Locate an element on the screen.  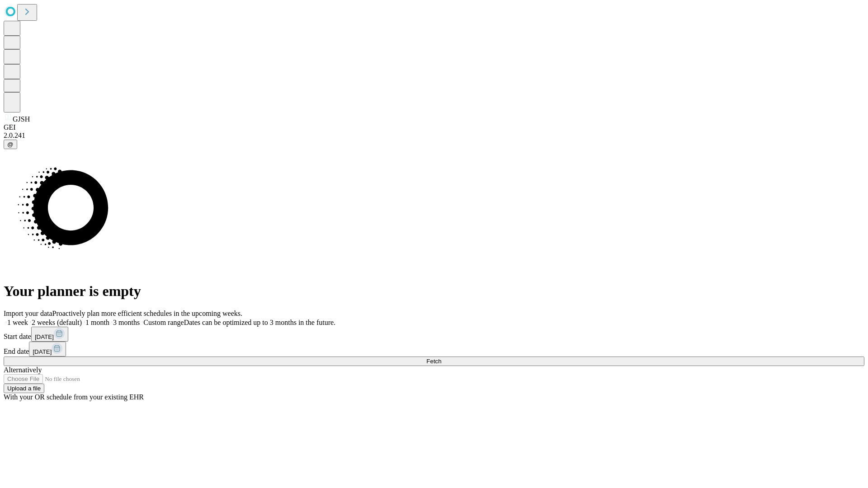
div: End date is located at coordinates (434, 349).